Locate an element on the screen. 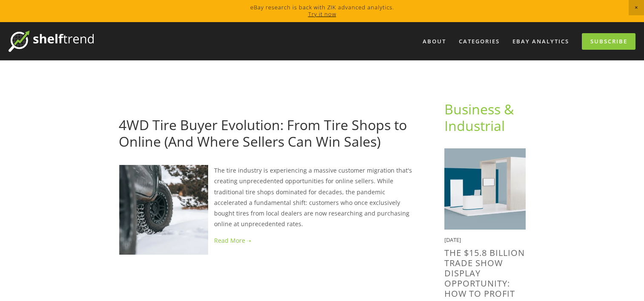  img: ShelfTrend is located at coordinates (51, 41).